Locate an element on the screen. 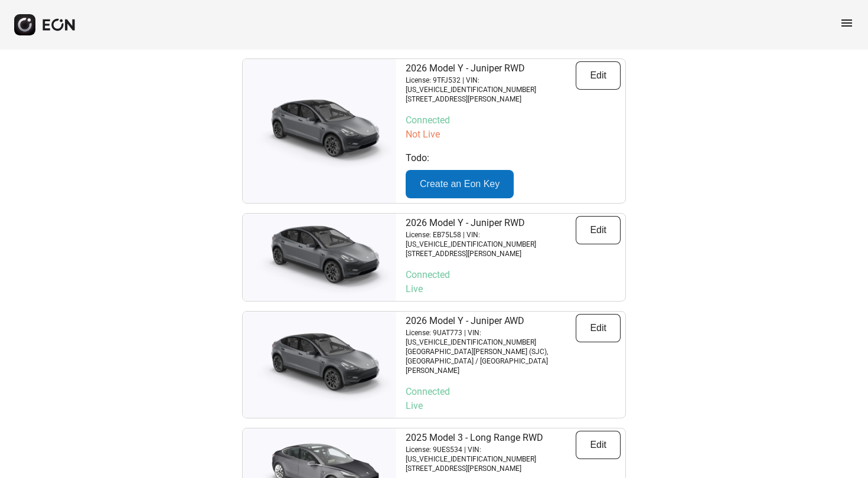 The image size is (868, 478). p: Todo: is located at coordinates (513, 158).